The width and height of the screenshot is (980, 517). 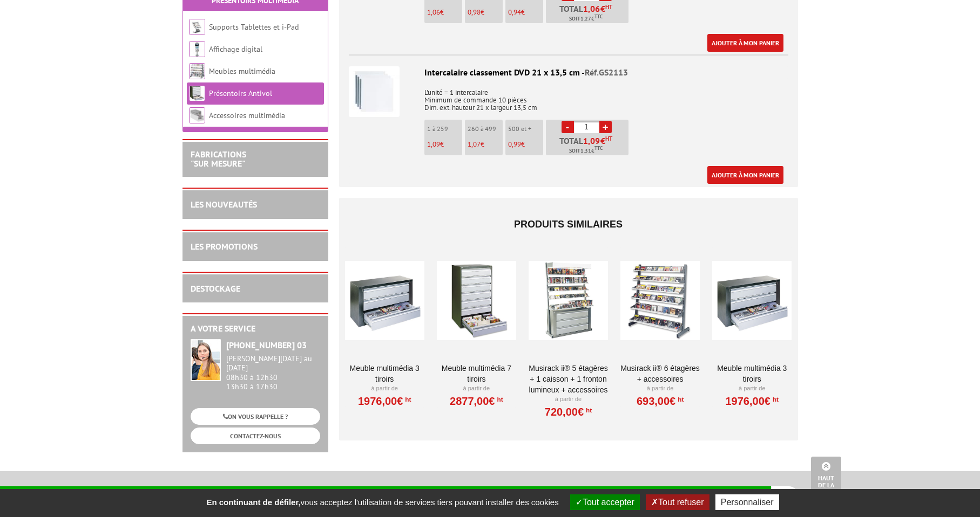 I want to click on img: Affichage digital, so click(x=197, y=49).